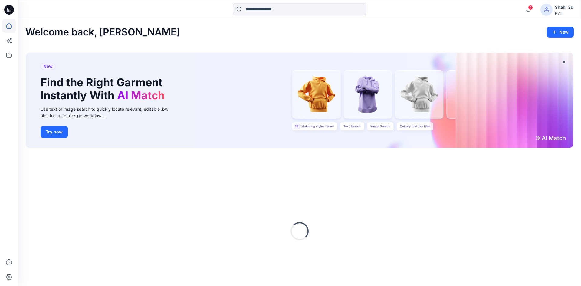 This screenshot has height=286, width=581. What do you see at coordinates (531, 8) in the screenshot?
I see `span: 4` at bounding box center [531, 8].